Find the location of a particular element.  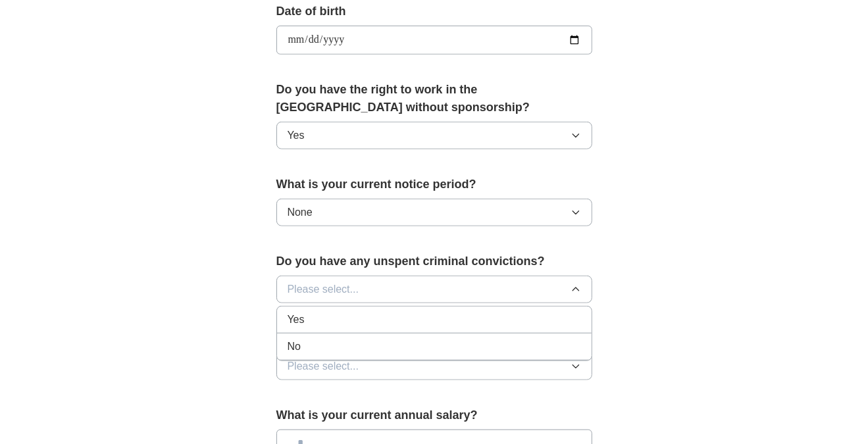

button: Yes is located at coordinates (434, 135).